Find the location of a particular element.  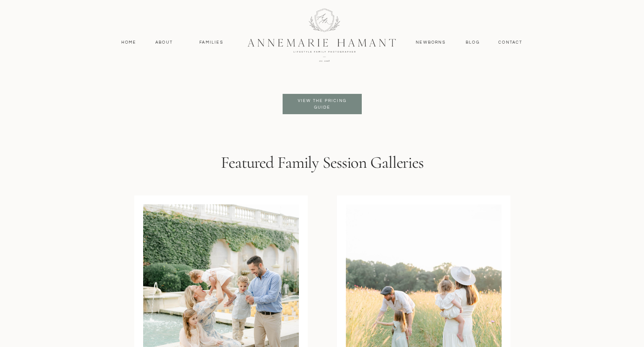

nav: contact is located at coordinates (510, 42).